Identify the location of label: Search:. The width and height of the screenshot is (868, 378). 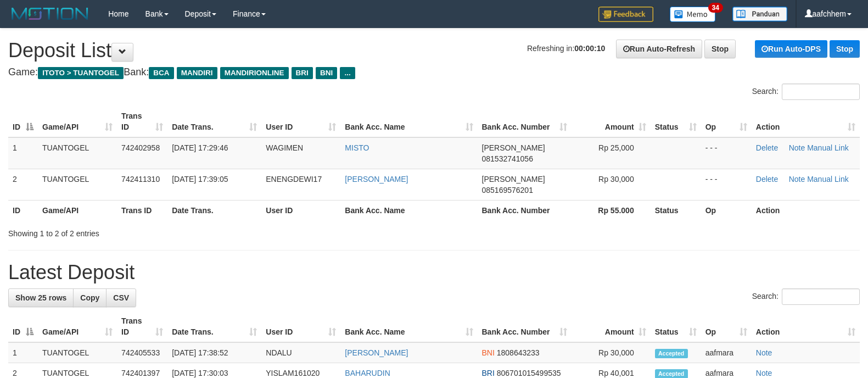
(806, 296).